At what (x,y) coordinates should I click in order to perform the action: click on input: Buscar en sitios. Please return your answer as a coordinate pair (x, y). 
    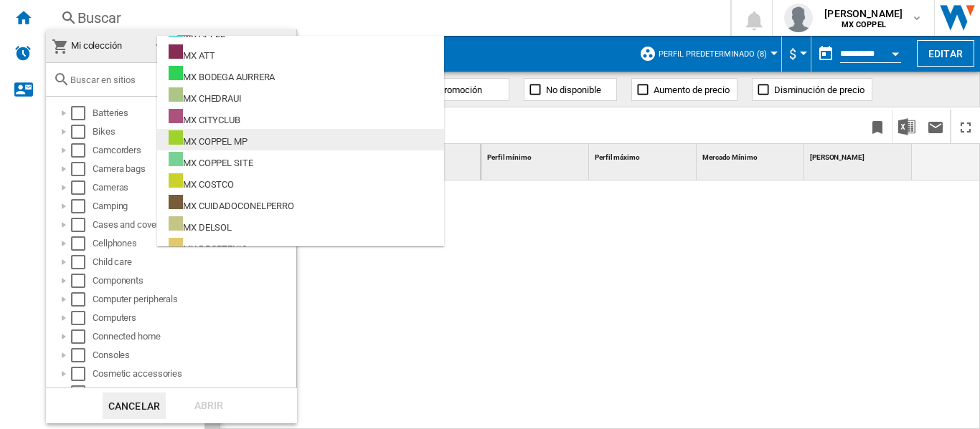
    Looking at the image, I should click on (179, 79).